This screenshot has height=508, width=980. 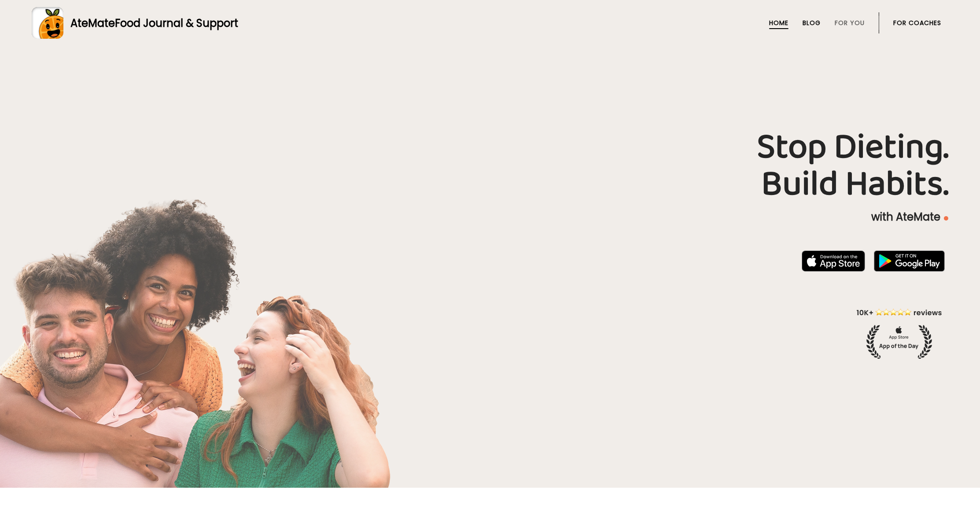 What do you see at coordinates (490, 23) in the screenshot?
I see `a: AteMateFood Journal & Support` at bounding box center [490, 23].